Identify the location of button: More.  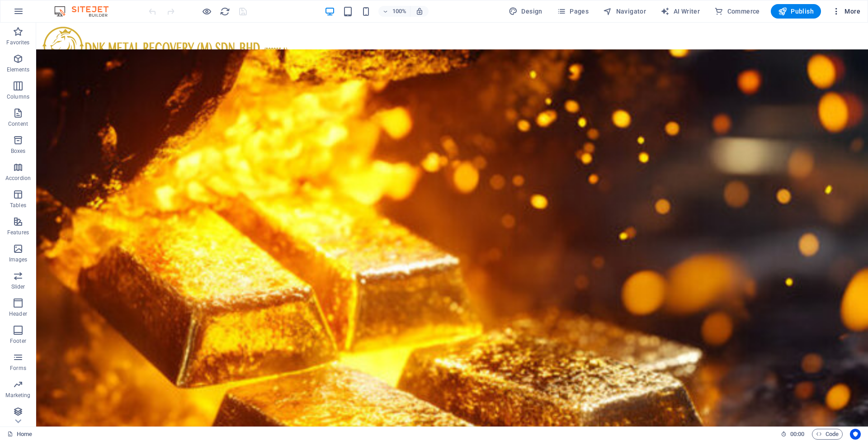
(846, 11).